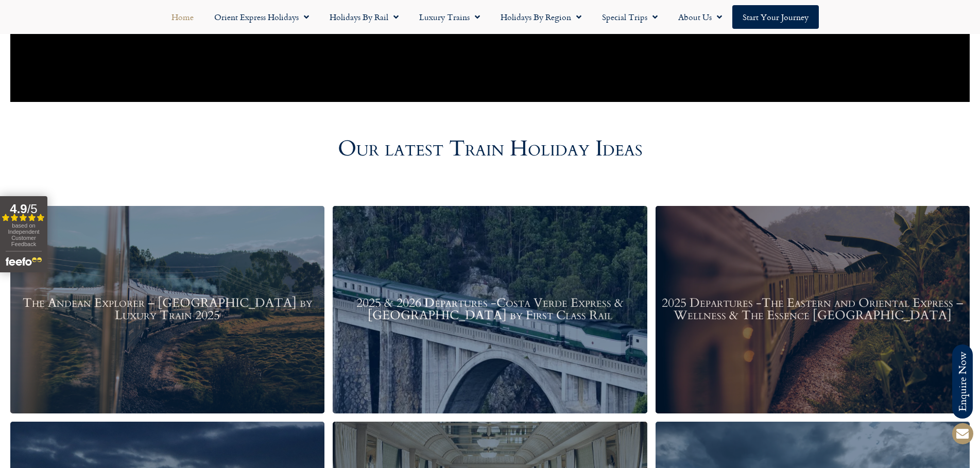 Image resolution: width=980 pixels, height=468 pixels. What do you see at coordinates (490, 149) in the screenshot?
I see `h2: Our latest Train Holiday Ideas` at bounding box center [490, 149].